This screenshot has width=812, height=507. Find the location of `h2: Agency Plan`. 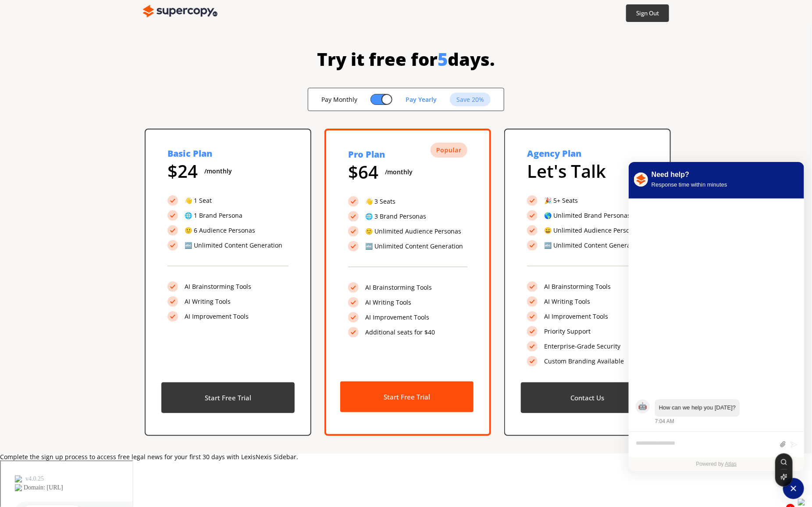

h2: Agency Plan is located at coordinates (554, 153).